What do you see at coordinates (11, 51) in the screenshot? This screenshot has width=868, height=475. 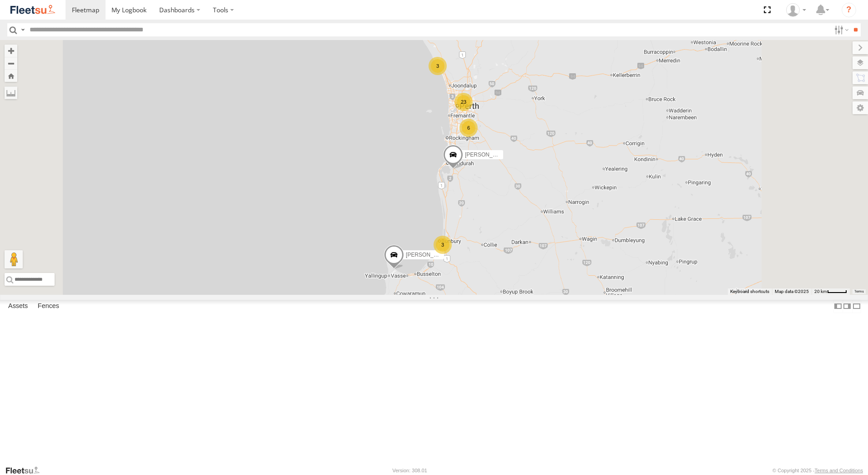 I see `button: Zoom in` at bounding box center [11, 51].